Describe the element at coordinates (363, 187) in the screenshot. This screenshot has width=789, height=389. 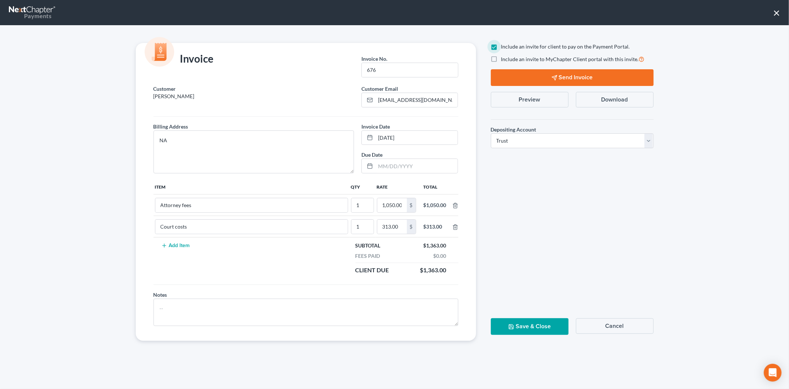
I see `th: Qty` at that location.